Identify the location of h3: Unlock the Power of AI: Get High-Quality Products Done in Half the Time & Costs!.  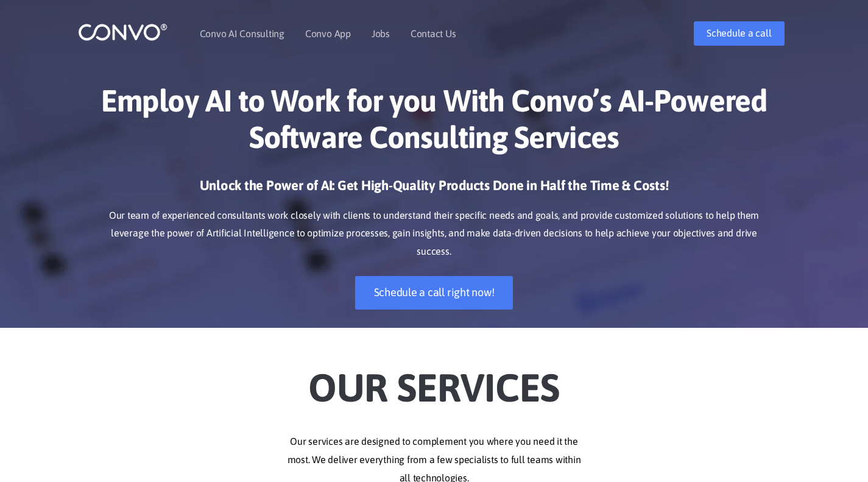
(434, 191).